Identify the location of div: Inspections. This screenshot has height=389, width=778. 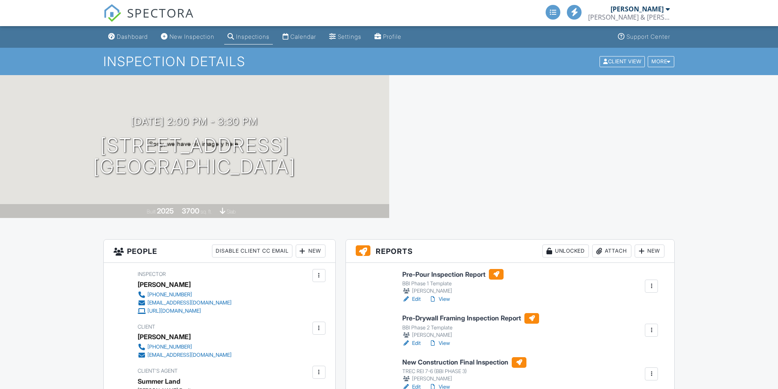
(253, 36).